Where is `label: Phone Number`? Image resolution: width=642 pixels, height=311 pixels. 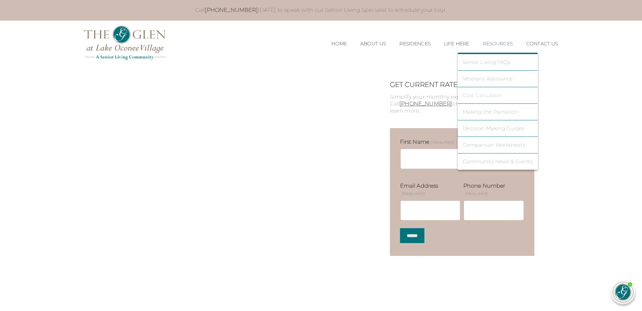
label: Phone Number is located at coordinates (494, 190).